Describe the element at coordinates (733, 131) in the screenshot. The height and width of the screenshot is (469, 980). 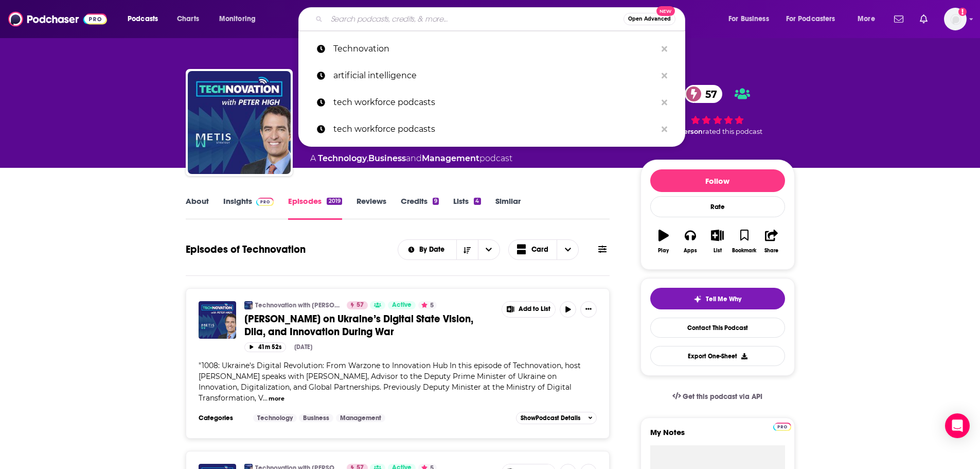
I see `span: rated this podcast` at that location.